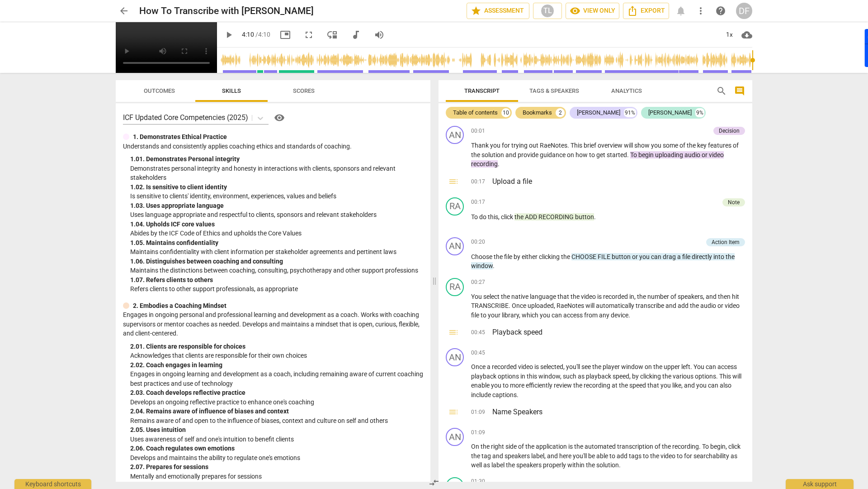 This screenshot has height=489, width=868. Describe the element at coordinates (537, 112) in the screenshot. I see `div: Bookmarks` at that location.